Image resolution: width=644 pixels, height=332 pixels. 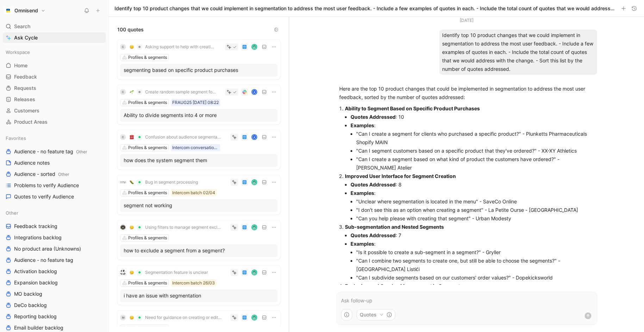 I want to click on a: Home, so click(x=54, y=65).